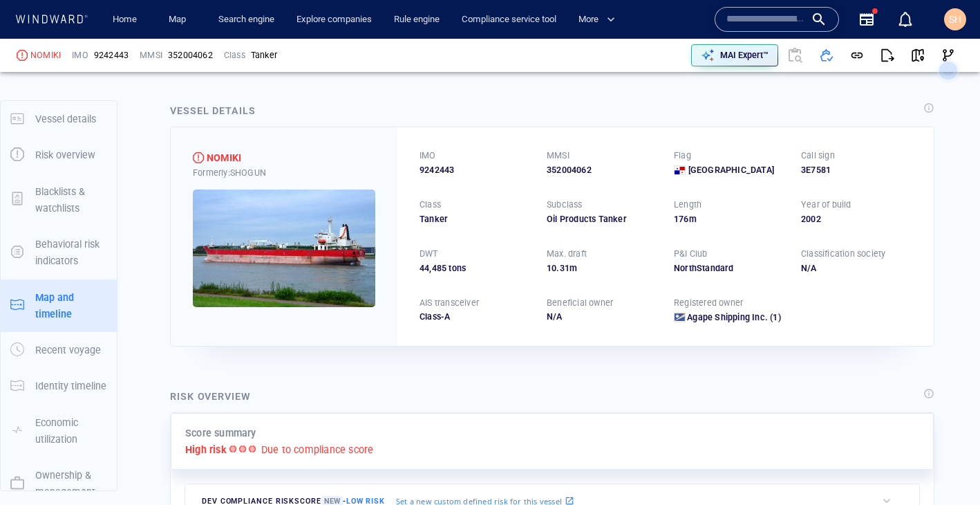 The height and width of the screenshot is (505, 980). I want to click on button: Recent voyage, so click(59, 350).